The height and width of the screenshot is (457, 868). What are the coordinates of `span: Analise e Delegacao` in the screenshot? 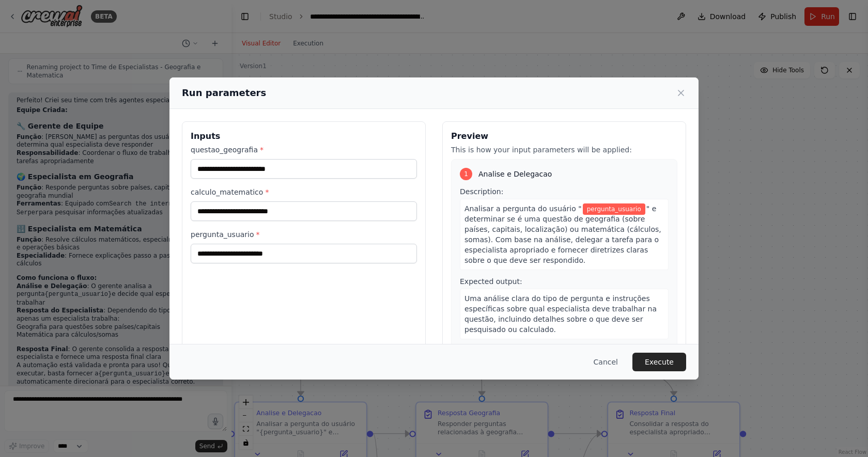 It's located at (515, 174).